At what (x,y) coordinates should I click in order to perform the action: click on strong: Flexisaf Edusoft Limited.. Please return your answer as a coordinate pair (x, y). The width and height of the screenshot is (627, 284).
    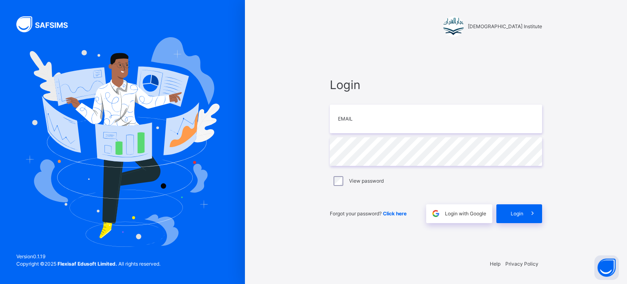
    Looking at the image, I should click on (87, 263).